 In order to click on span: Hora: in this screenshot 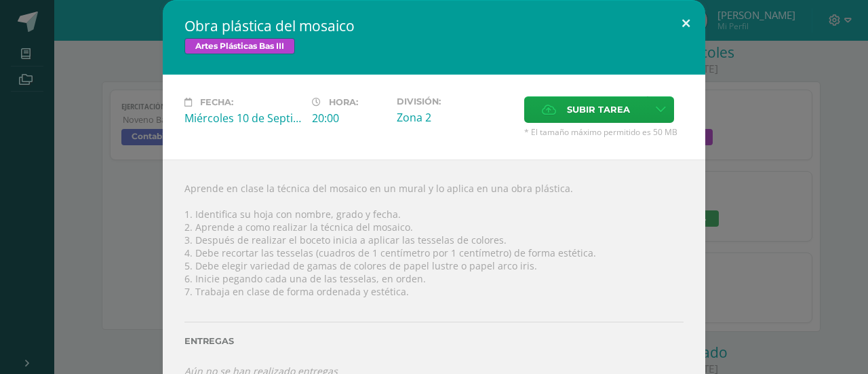, I will do `click(343, 102)`.